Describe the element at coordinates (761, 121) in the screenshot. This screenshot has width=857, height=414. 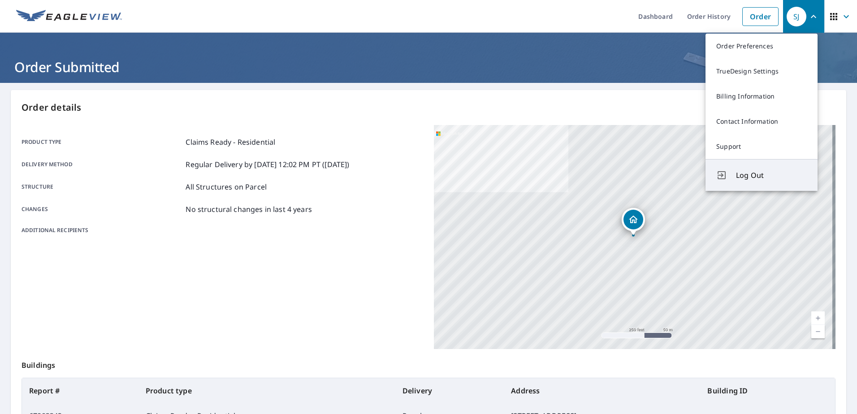
I see `a: Contact Information` at that location.